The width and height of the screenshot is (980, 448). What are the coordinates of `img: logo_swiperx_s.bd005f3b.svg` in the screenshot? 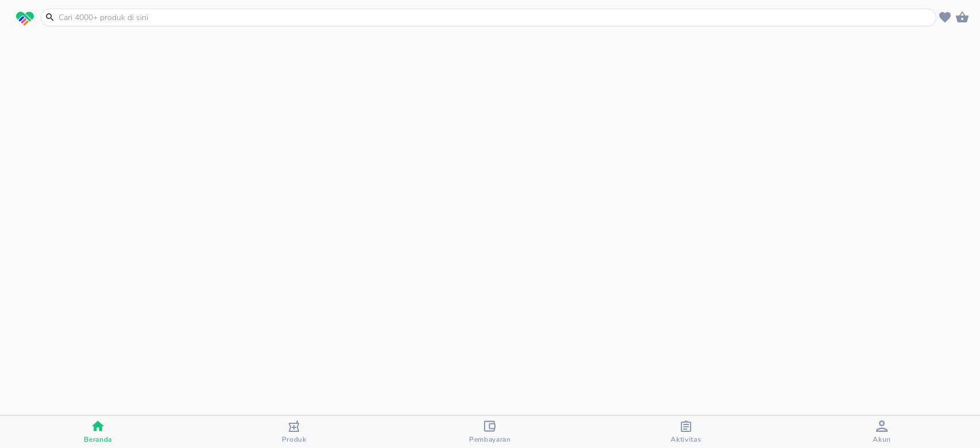 It's located at (24, 19).